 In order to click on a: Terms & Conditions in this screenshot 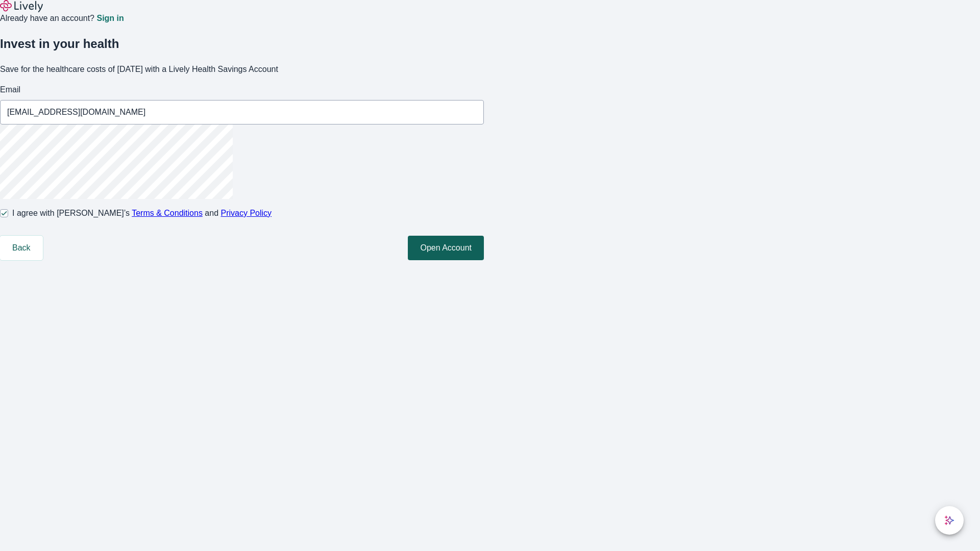, I will do `click(167, 213)`.